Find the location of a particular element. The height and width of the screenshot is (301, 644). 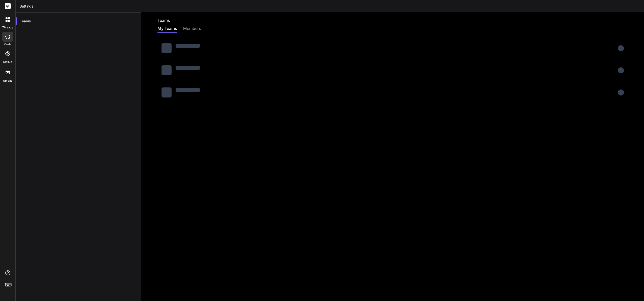

label: GitHub is located at coordinates (7, 62).